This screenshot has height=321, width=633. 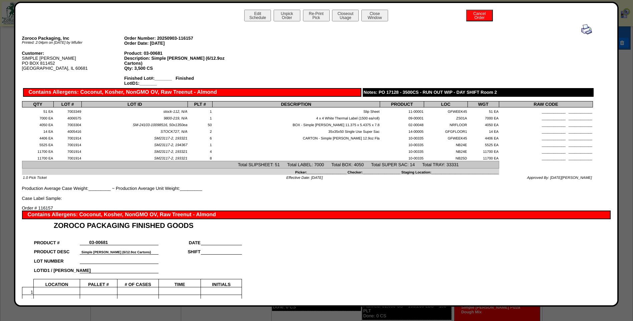 I want to click on td: 09-00001, so click(x=402, y=117).